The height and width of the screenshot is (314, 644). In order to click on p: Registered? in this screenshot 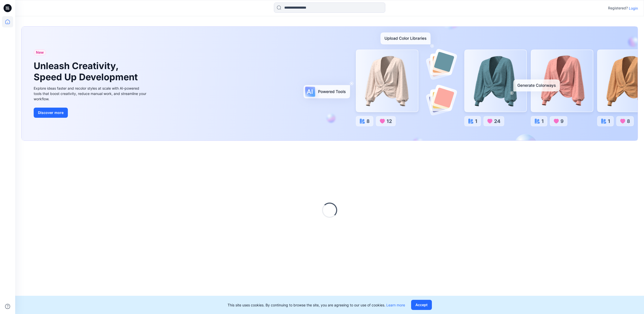, I will do `click(618, 8)`.